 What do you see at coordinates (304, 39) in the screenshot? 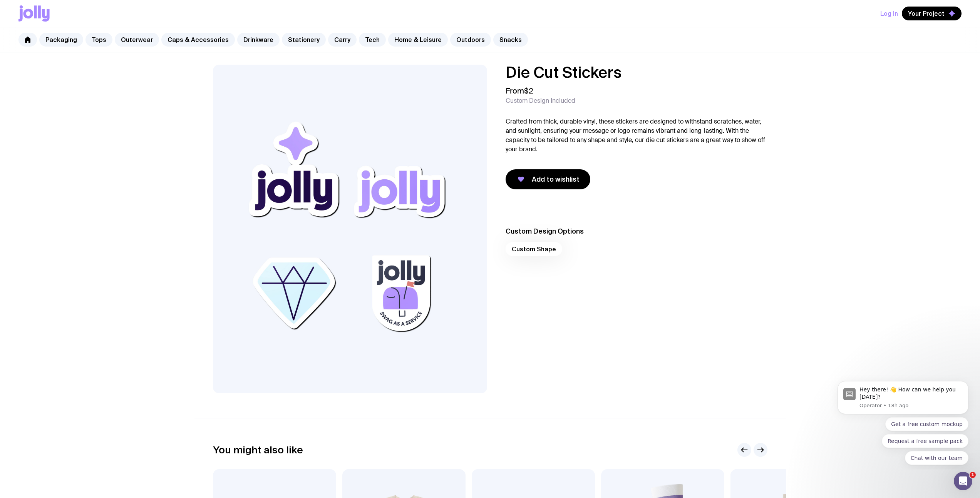
I see `a: Stationery` at bounding box center [304, 39].